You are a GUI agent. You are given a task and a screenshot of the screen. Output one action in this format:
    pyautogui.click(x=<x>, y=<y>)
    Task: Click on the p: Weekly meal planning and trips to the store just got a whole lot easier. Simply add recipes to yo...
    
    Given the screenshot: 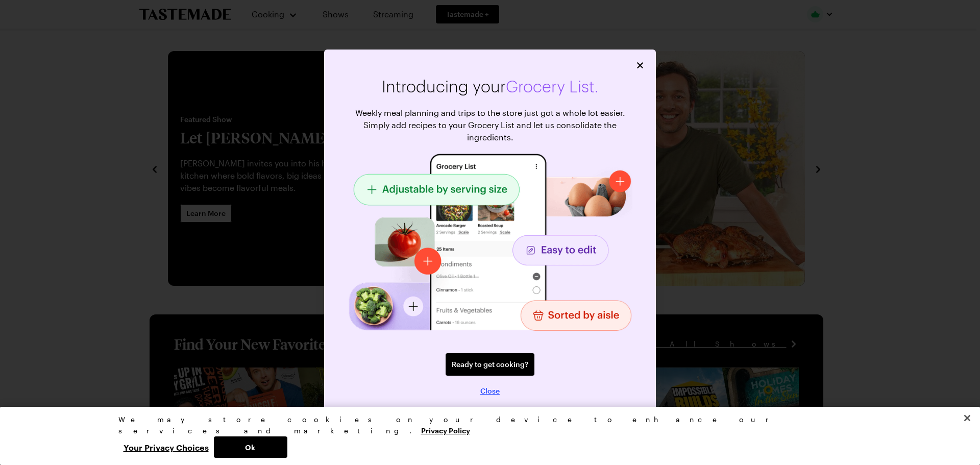 What is the action you would take?
    pyautogui.click(x=490, y=125)
    